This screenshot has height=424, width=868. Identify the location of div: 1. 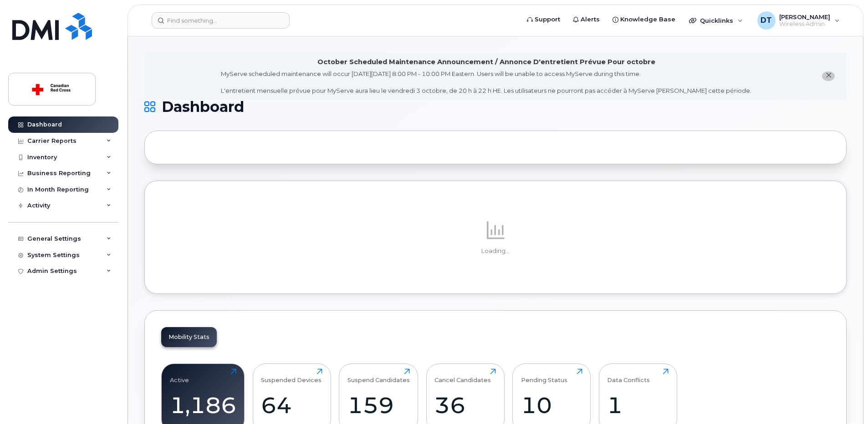
(637, 405).